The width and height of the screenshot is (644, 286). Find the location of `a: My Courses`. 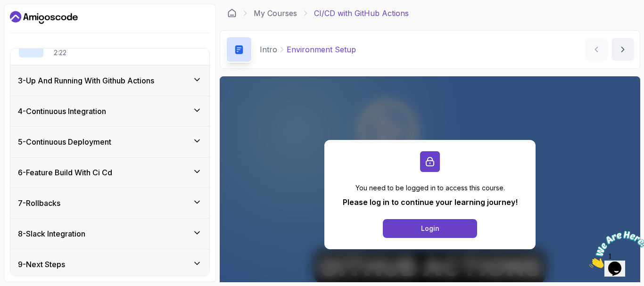

a: My Courses is located at coordinates (275, 13).